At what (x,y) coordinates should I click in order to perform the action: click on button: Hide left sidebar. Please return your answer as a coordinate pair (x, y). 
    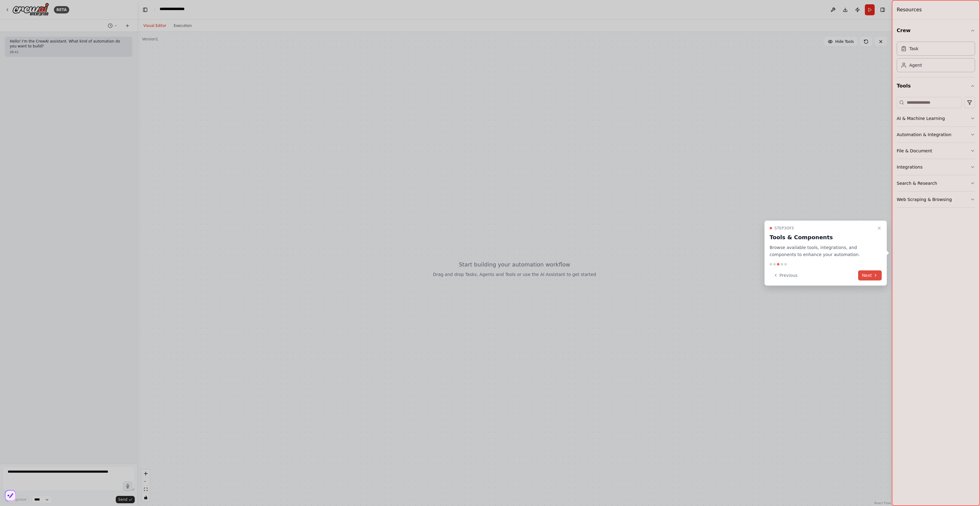
    Looking at the image, I should click on (145, 10).